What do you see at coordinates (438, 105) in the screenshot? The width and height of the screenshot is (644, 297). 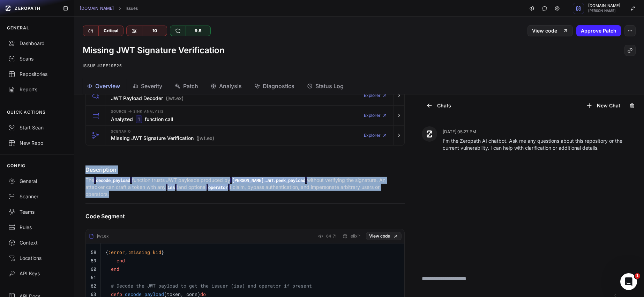 I see `button: Chats` at bounding box center [438, 105].